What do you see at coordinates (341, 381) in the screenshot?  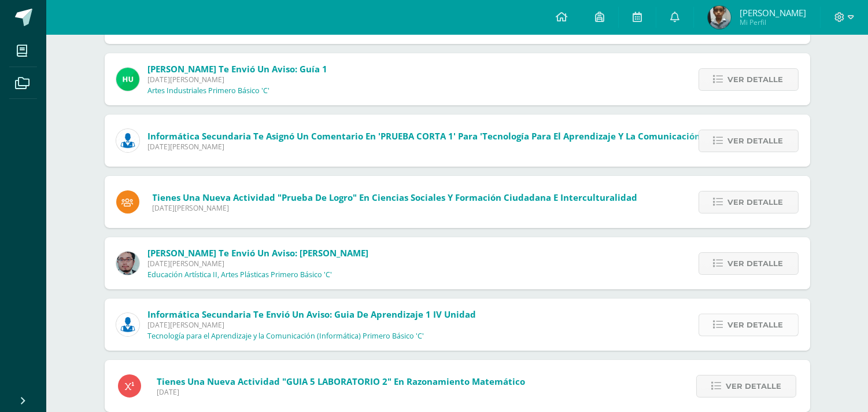 I see `span: Tienes una nueva actividad "GUIA 5 LABORATORIO 2" En Razonamiento Matemático` at bounding box center [341, 381].